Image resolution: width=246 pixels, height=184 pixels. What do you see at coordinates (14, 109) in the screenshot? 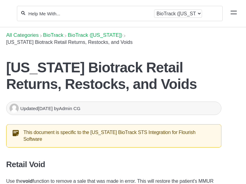
I see `img: Admin CG` at bounding box center [14, 109].